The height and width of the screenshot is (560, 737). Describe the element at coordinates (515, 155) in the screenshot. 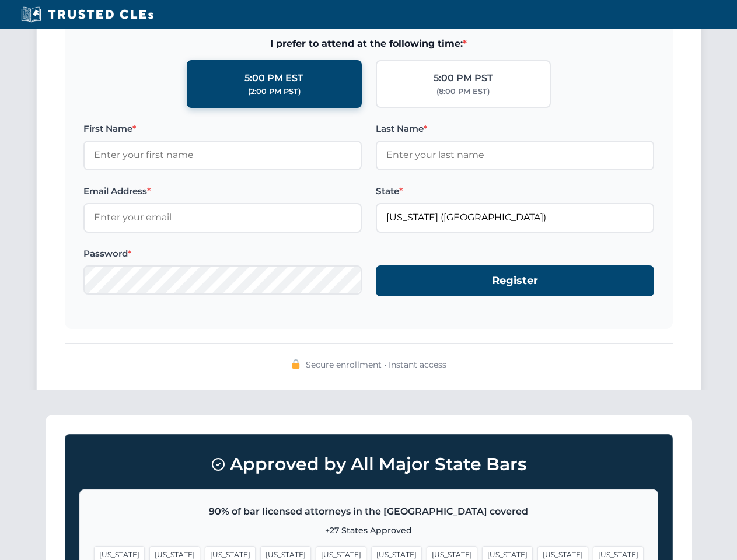

I see `input: Enter your last name` at that location.